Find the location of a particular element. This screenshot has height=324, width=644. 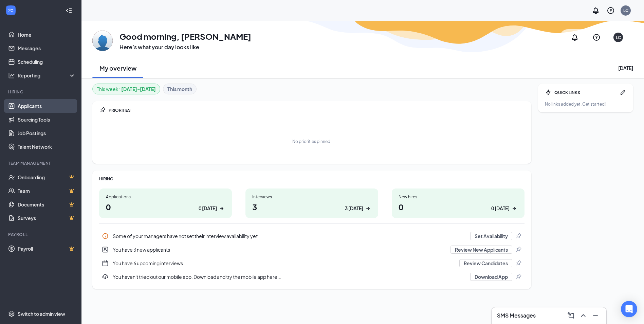

a: CalendarNewYou have 6 upcoming interviewsReview CandidatesPin is located at coordinates (312, 263).